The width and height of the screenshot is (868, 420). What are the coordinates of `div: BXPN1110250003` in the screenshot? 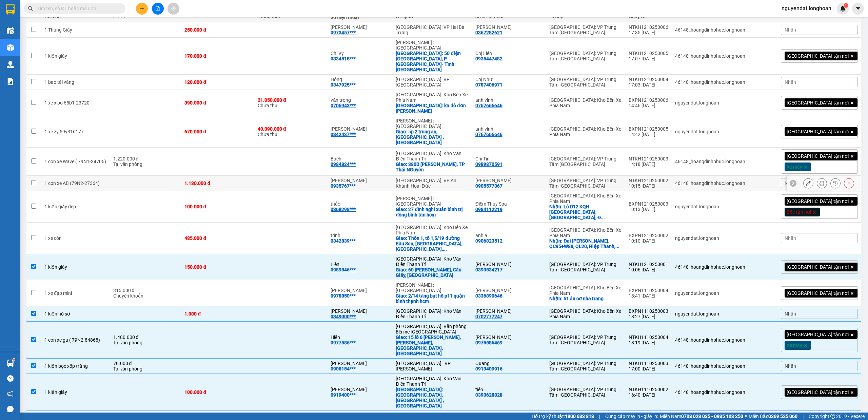 It's located at (648, 311).